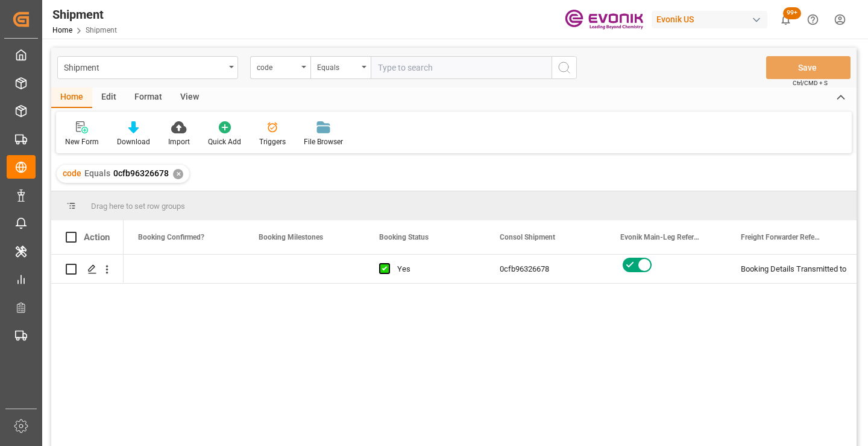  I want to click on button: search button, so click(564, 68).